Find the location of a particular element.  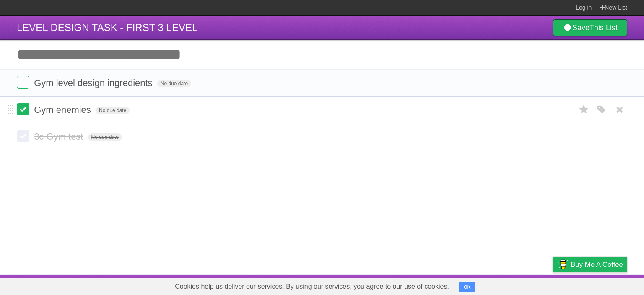

button: OK is located at coordinates (467, 287).